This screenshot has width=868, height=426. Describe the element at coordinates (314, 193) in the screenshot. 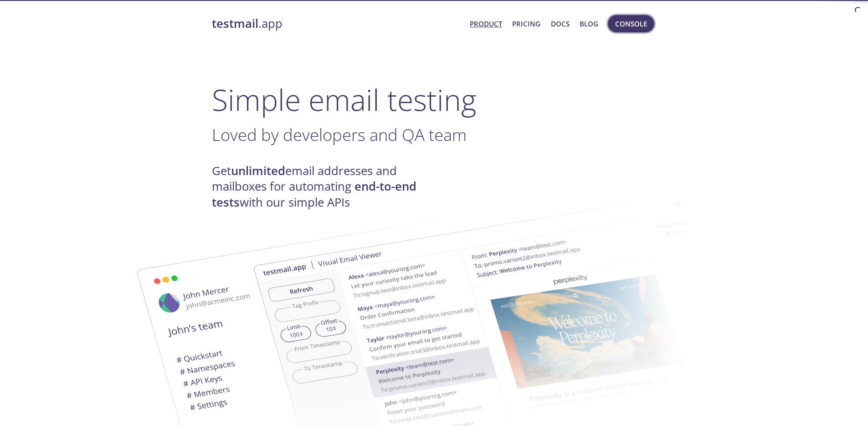

I see `strong: end-to-end tests` at that location.